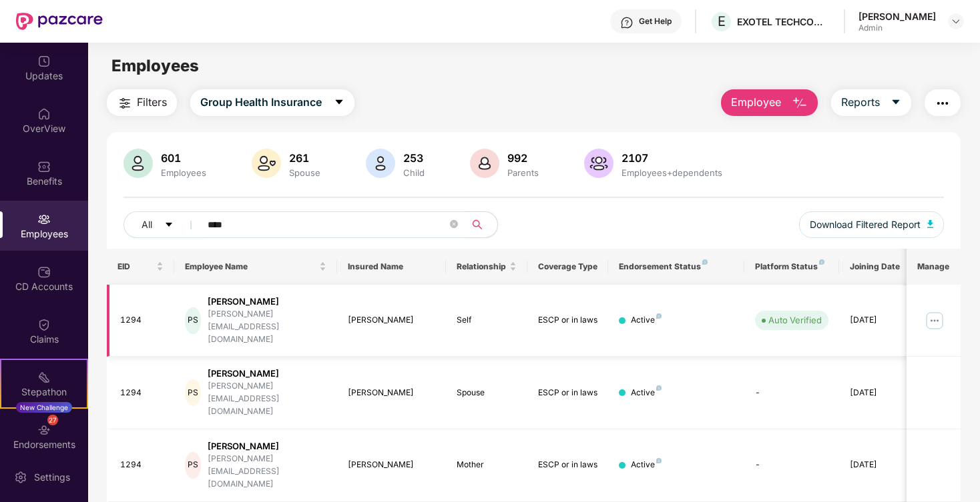 The width and height of the screenshot is (980, 502). Describe the element at coordinates (184, 158) in the screenshot. I see `div: 601` at that location.